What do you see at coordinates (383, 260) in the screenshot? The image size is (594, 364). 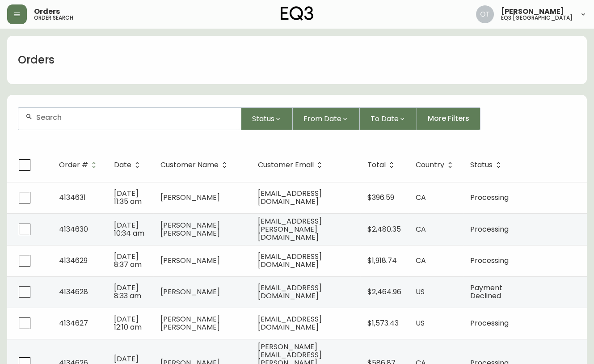 I see `span: $1,918.74` at bounding box center [383, 260].